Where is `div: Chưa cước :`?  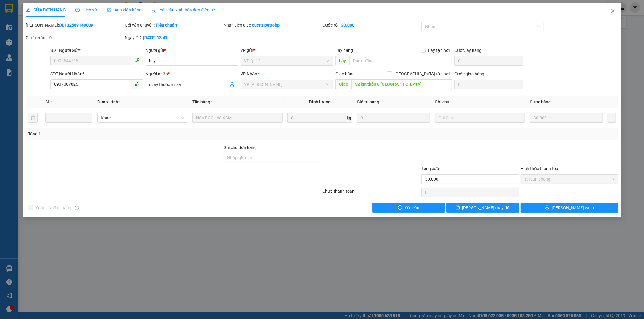 div: Chưa cước : is located at coordinates (75, 38).